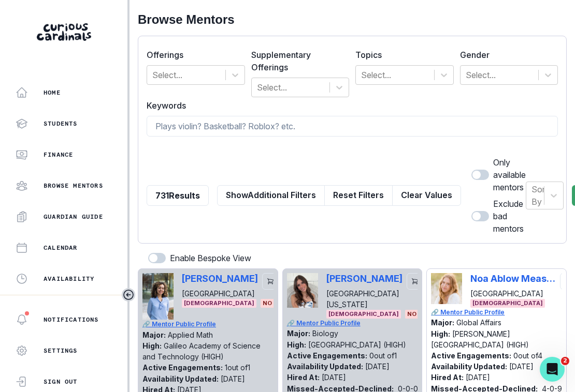 This screenshot has height=392, width=575. I want to click on p: Enable Bespoke View, so click(210, 258).